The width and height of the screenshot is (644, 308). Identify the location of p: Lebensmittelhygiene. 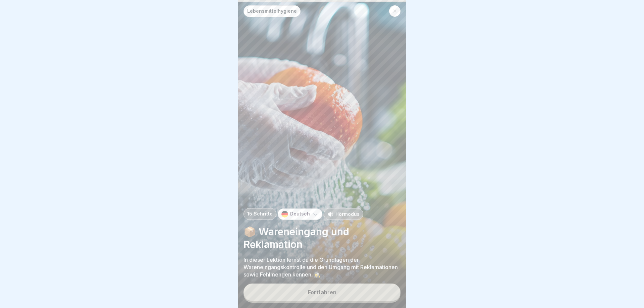
(272, 11).